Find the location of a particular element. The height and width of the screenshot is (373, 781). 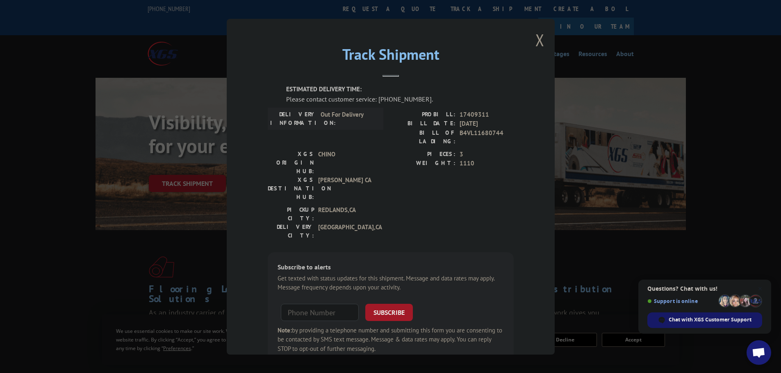

span: B4VL11680744 is located at coordinates (487, 137).